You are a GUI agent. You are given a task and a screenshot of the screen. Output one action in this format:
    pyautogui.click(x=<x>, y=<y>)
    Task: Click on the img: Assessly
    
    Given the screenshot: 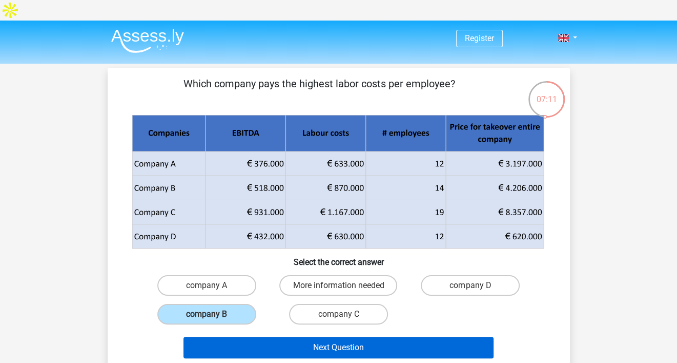 What is the action you would take?
    pyautogui.click(x=148, y=41)
    